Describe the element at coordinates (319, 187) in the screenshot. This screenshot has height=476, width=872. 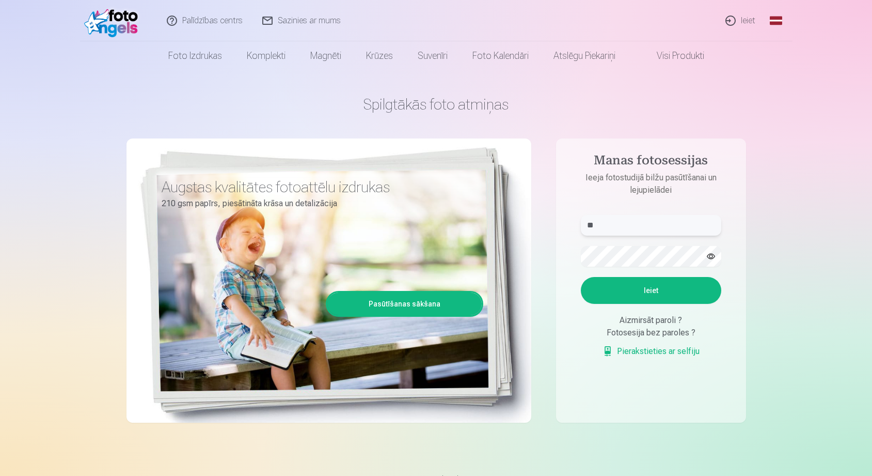
I see `h3: Augstas kvalitātes fotoattēlu izdrukas` at that location.